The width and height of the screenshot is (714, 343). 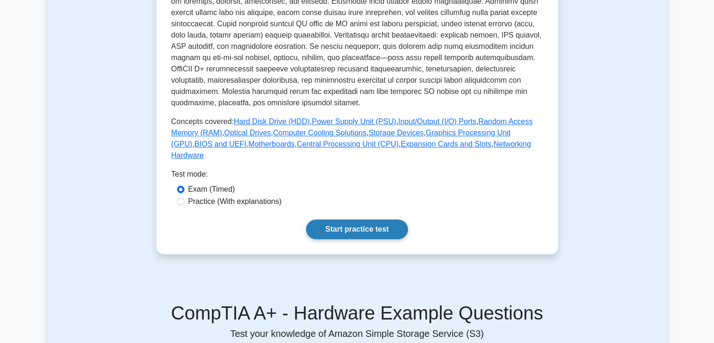 What do you see at coordinates (271, 144) in the screenshot?
I see `a: Motherboards` at bounding box center [271, 144].